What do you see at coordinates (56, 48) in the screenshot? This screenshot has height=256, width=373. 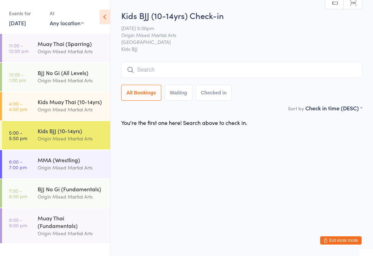 I see `a: 11:00 -12:00 pmMuay Thai (Sparring)Origin Mixed Martial Arts` at bounding box center [56, 48].